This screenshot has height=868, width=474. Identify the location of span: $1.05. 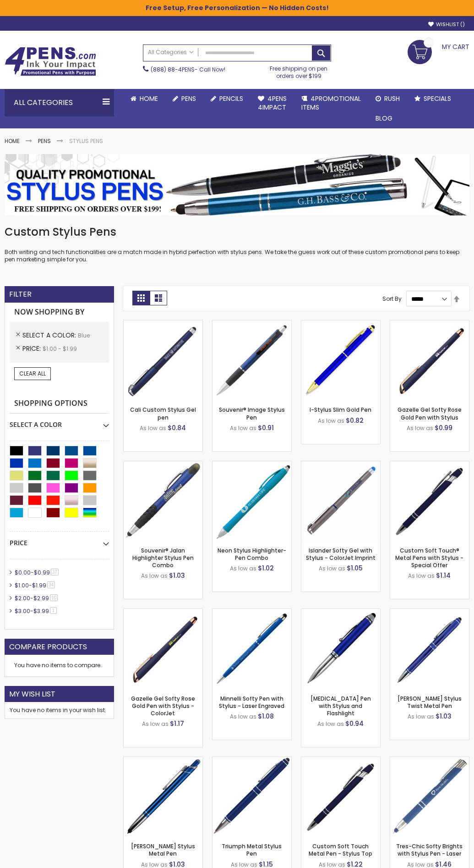
(355, 568).